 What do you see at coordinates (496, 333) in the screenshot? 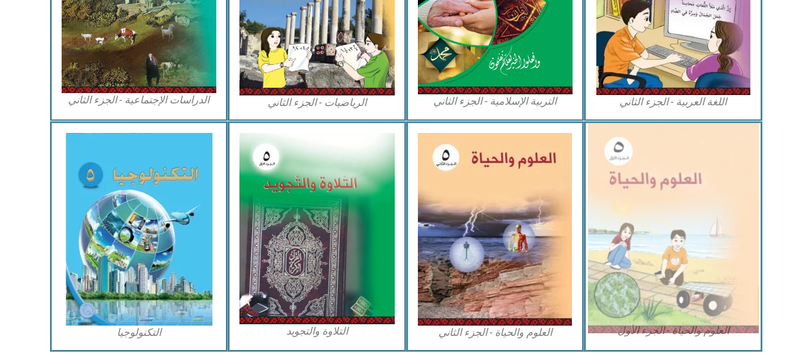
I see `figcaption: العلوم والحياة - الجزء الثاني` at bounding box center [496, 333].